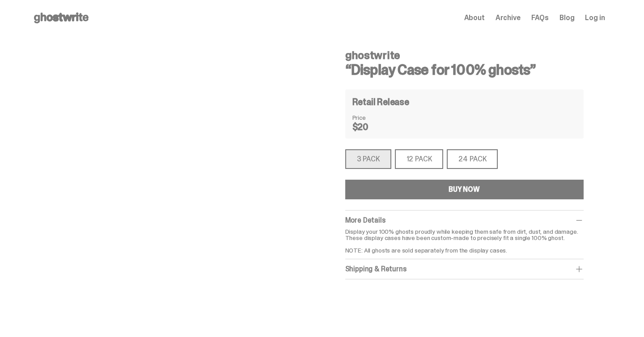 The width and height of the screenshot is (644, 337). Describe the element at coordinates (508, 18) in the screenshot. I see `a: Archive` at that location.